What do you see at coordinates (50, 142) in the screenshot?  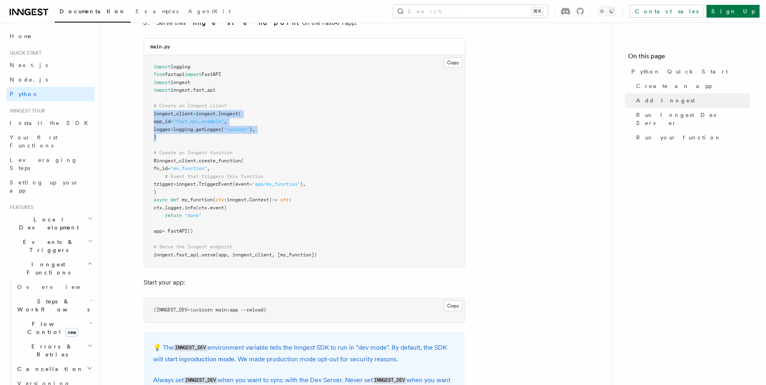 I see `a: Your first Functions` at bounding box center [50, 142].